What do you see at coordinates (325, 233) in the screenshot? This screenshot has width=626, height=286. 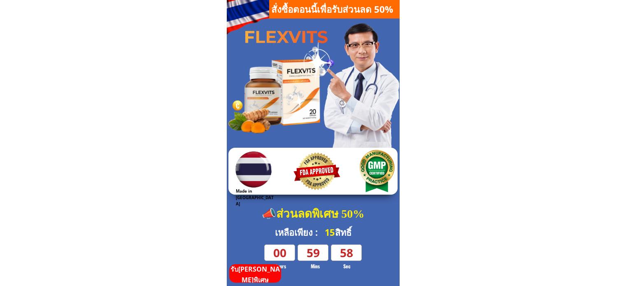 I see `h3: เหลือเพียง : สิทธิ์` at bounding box center [325, 233].